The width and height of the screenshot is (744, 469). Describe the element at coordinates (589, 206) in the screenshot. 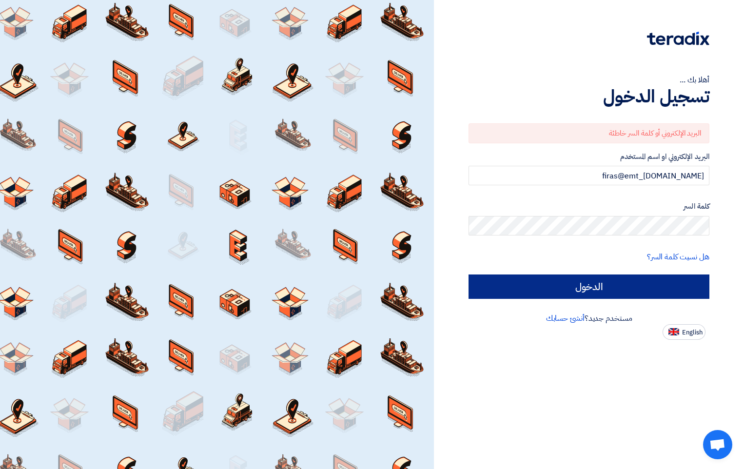

I see `label: كلمة السر` at that location.